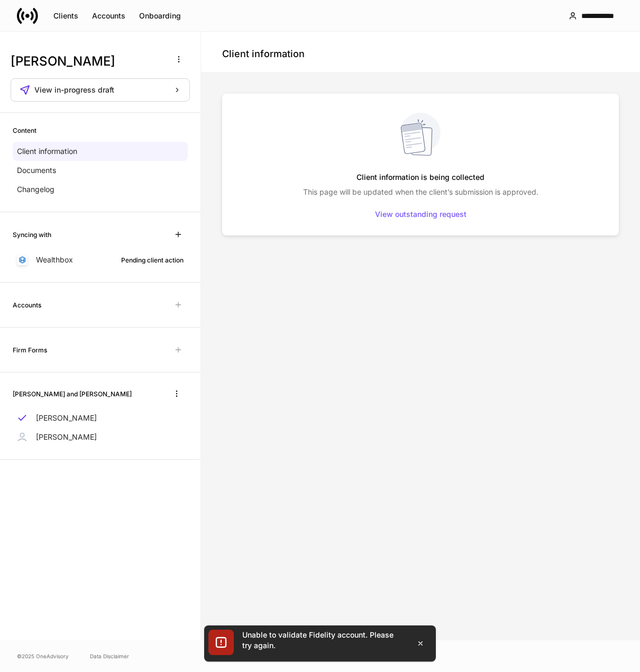  Describe the element at coordinates (47, 151) in the screenshot. I see `p: Client information` at that location.